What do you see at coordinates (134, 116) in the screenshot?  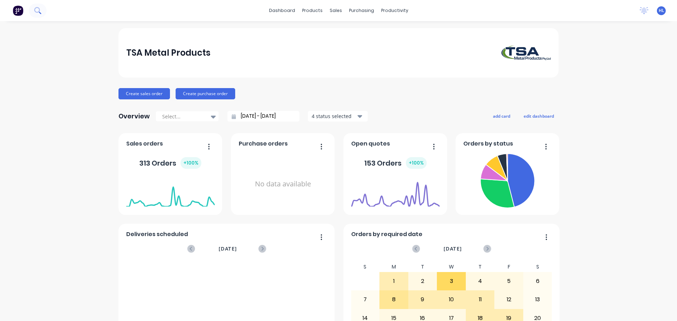 I see `div: Overview` at bounding box center [134, 116].